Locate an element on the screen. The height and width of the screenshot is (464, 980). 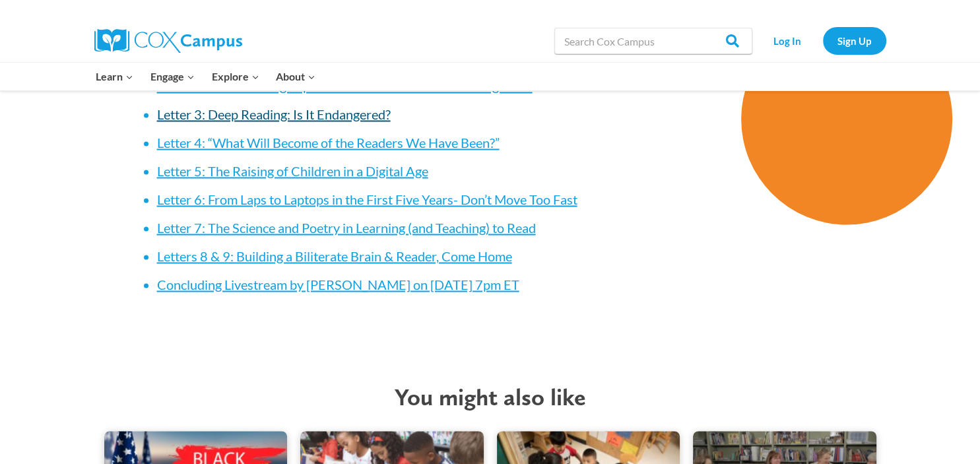
button: Child menu of Learn is located at coordinates (115, 77).